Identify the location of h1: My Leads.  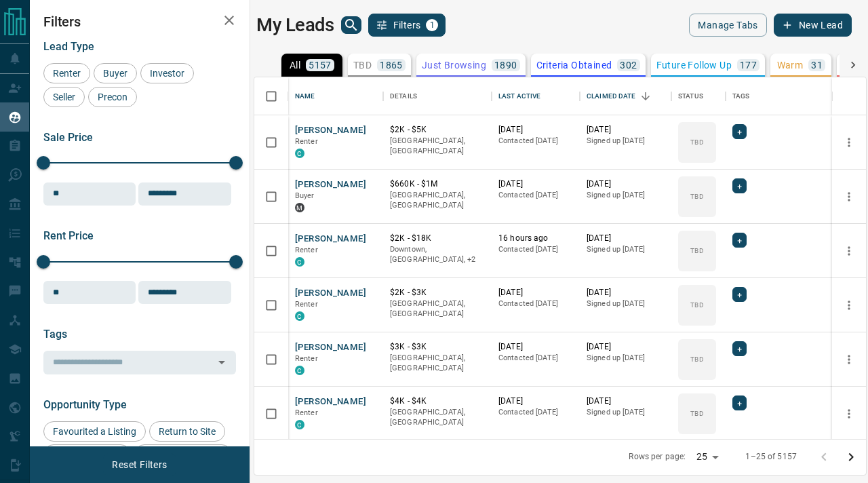
(295, 25).